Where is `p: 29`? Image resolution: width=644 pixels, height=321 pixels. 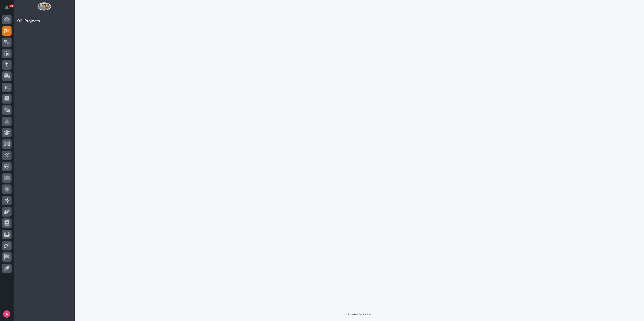 p: 29 is located at coordinates (11, 6).